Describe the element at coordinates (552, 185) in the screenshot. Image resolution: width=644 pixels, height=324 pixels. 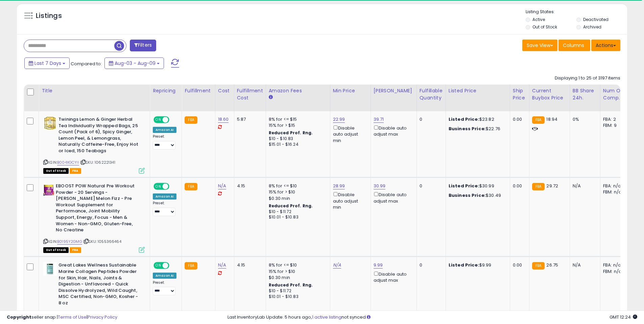
I see `span: 29.72` at that location.